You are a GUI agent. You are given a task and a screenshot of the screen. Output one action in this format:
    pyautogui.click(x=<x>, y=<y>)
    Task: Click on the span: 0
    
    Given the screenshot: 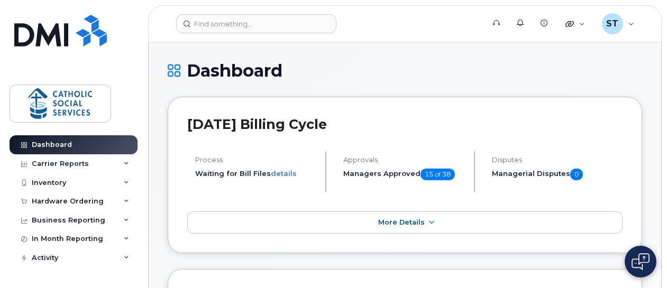 What is the action you would take?
    pyautogui.click(x=577, y=175)
    